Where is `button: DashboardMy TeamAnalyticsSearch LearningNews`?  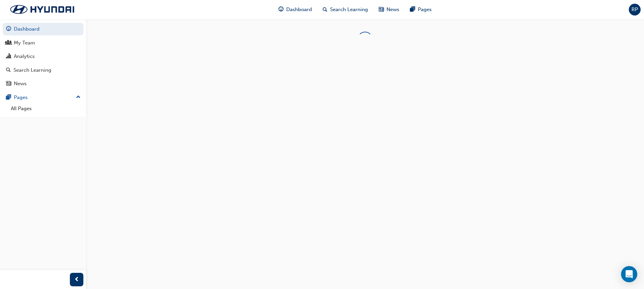 button: DashboardMy TeamAnalyticsSearch LearningNews is located at coordinates (43, 56).